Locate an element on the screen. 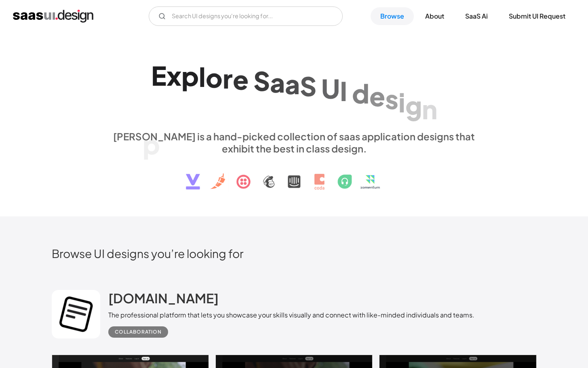  h1: Explore SaaS UI design patterns & interactions. is located at coordinates (294, 91).